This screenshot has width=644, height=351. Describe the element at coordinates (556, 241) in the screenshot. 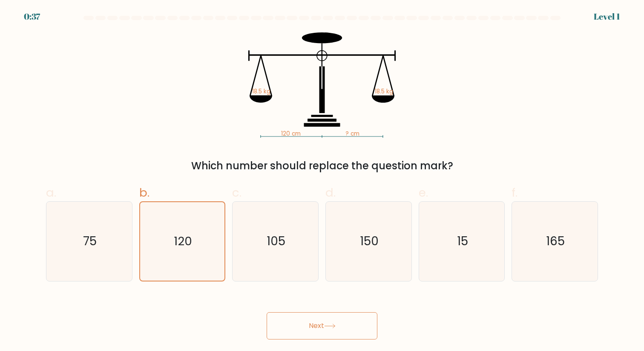

I see `text: 165` at that location.